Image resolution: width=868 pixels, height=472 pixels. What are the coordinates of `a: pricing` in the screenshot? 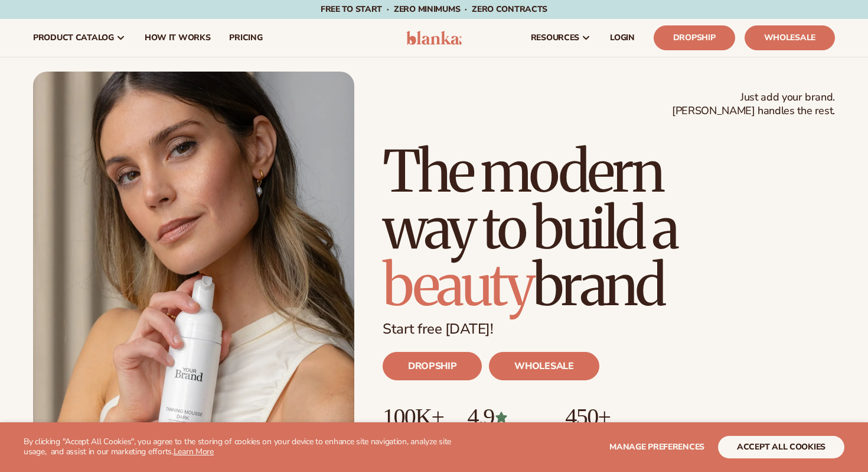 It's located at (246, 38).